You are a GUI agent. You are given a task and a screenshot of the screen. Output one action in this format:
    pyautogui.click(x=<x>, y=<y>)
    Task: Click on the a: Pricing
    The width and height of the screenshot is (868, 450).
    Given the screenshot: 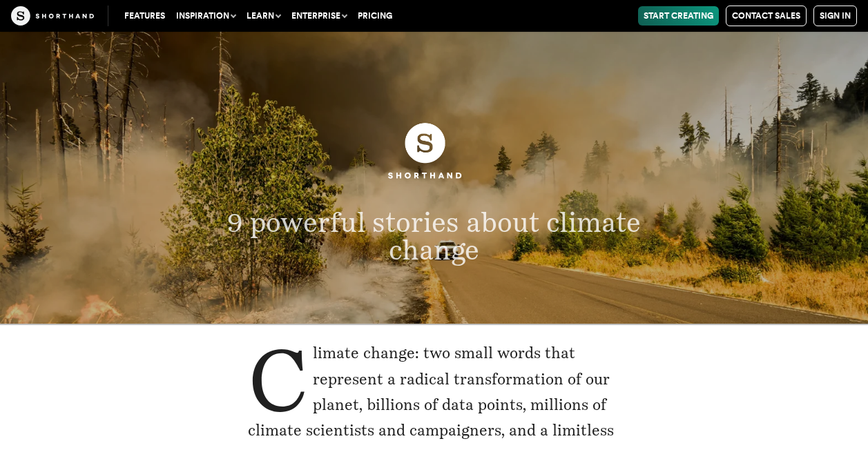 What is the action you would take?
    pyautogui.click(x=375, y=16)
    